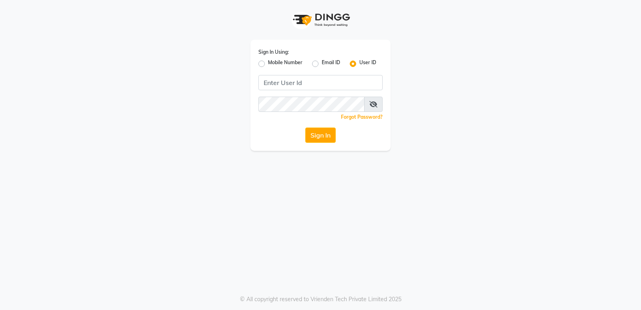 The height and width of the screenshot is (310, 641). I want to click on label: User ID, so click(368, 64).